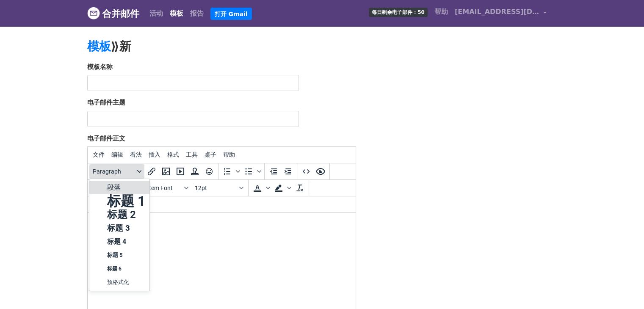 This screenshot has width=644, height=309. I want to click on font: 标题 5, so click(115, 255).